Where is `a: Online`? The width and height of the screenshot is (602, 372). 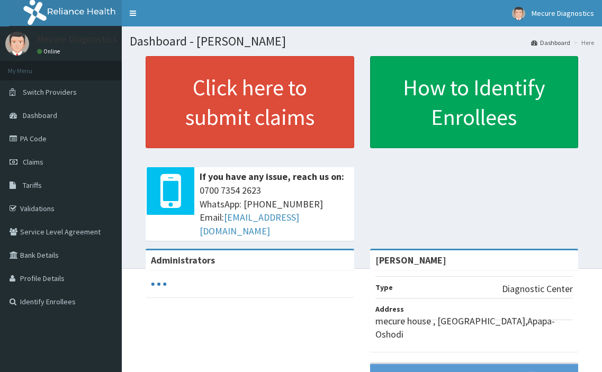 a: Online is located at coordinates (50, 51).